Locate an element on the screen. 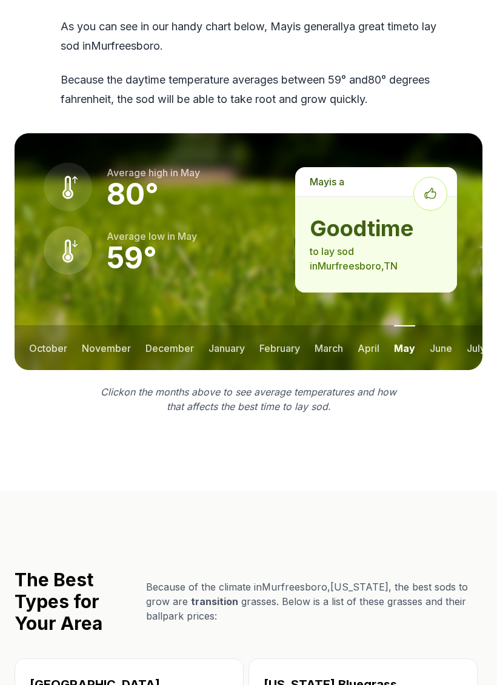  button: february is located at coordinates (279, 348).